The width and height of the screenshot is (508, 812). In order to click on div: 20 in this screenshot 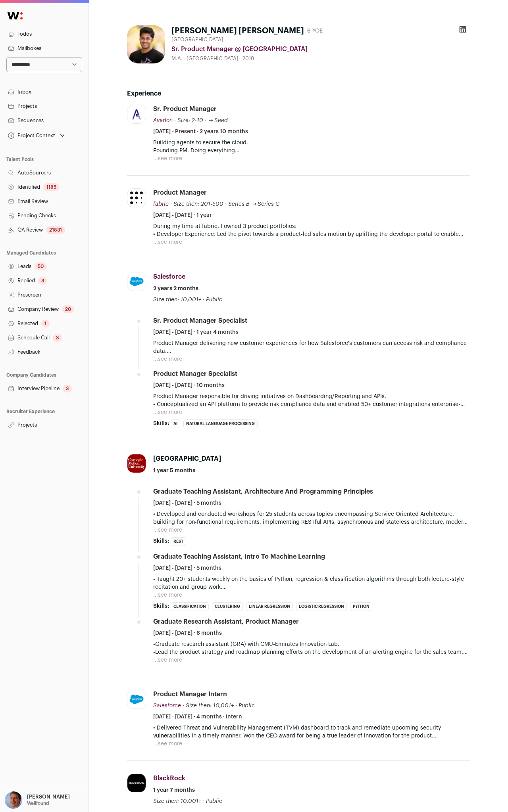, I will do `click(68, 309)`.